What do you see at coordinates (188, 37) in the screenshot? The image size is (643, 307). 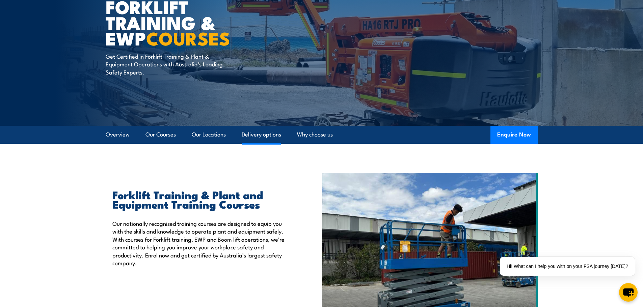 I see `strong: COURSES` at bounding box center [188, 37].